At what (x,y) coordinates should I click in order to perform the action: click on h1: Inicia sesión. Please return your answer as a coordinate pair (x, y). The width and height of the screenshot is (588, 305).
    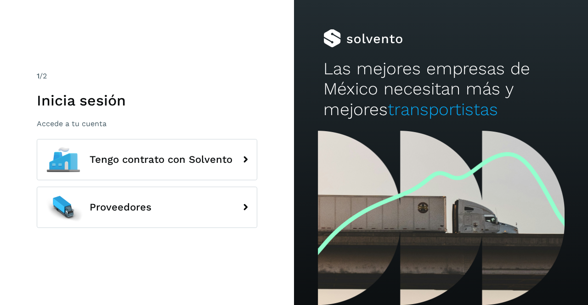
    Looking at the image, I should click on (147, 101).